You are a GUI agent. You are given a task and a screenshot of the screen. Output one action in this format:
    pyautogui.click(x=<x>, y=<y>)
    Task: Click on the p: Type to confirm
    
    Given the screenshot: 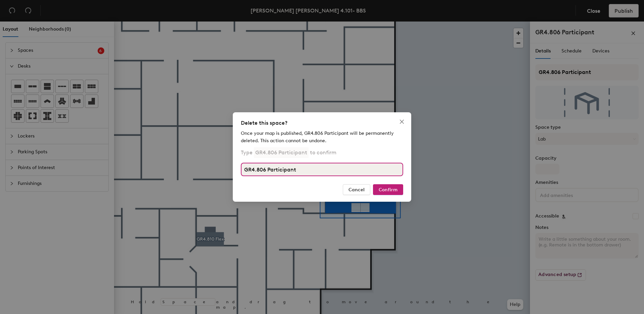 What is the action you would take?
    pyautogui.click(x=289, y=152)
    